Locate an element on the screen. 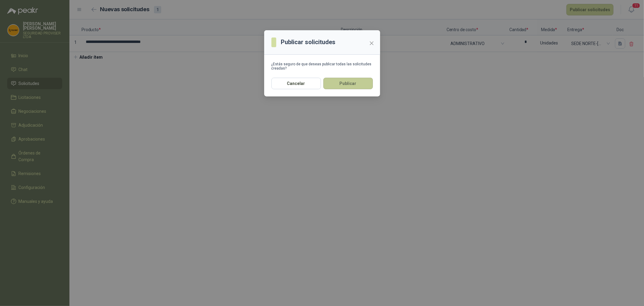  button: Cancelar is located at coordinates (296, 83).